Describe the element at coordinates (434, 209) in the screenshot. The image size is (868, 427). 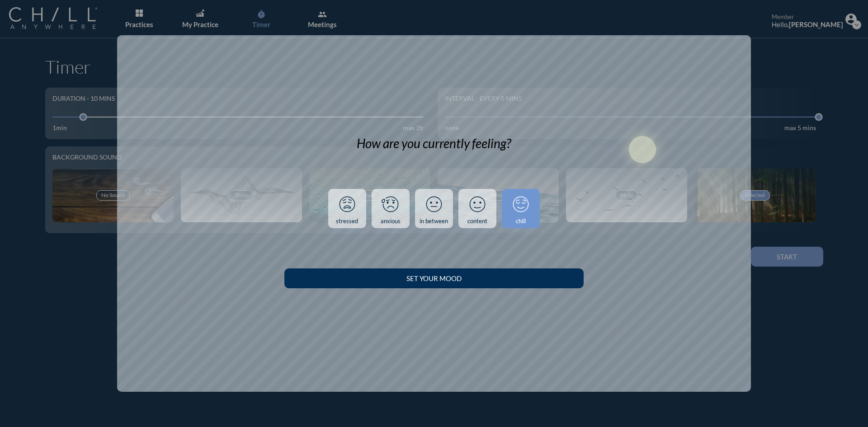
I see `a: in between` at that location.